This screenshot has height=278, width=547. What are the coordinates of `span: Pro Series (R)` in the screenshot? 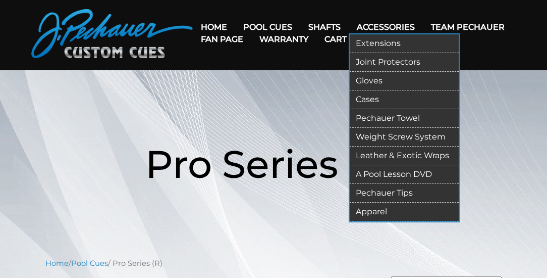 It's located at (274, 163).